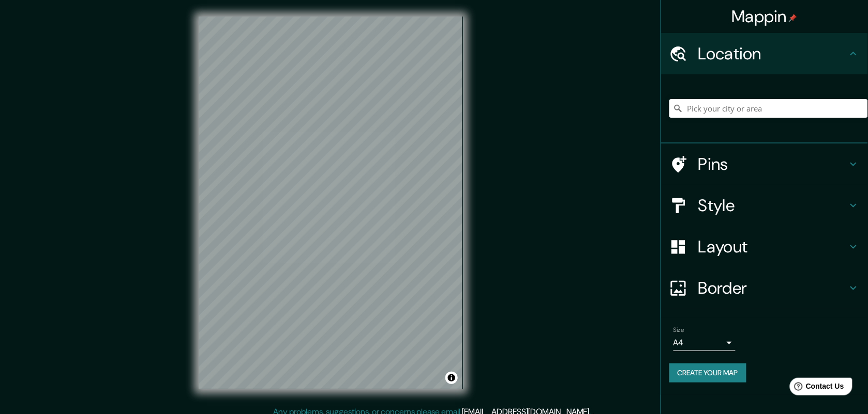 This screenshot has width=868, height=414. I want to click on button: Toggle attribution, so click(452, 378).